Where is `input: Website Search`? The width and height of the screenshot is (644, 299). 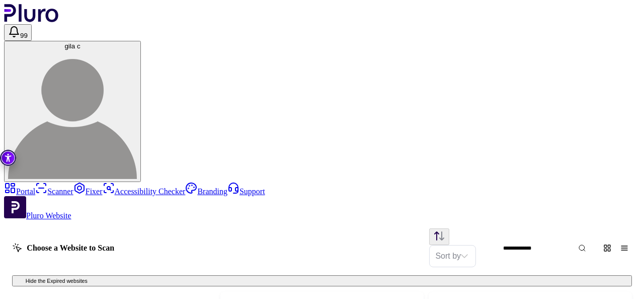 input: Website Search is located at coordinates (555, 248).